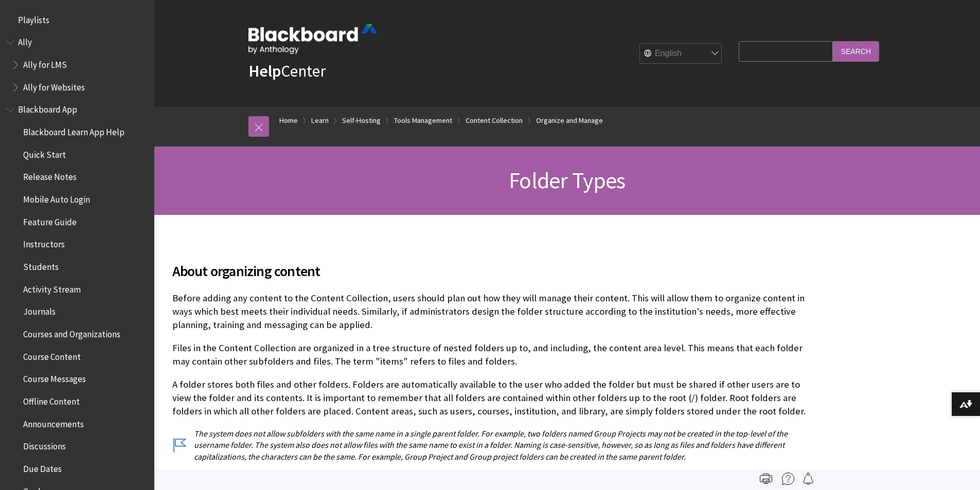 This screenshot has width=980, height=490. I want to click on nav: Book outline for Playlists, so click(77, 20).